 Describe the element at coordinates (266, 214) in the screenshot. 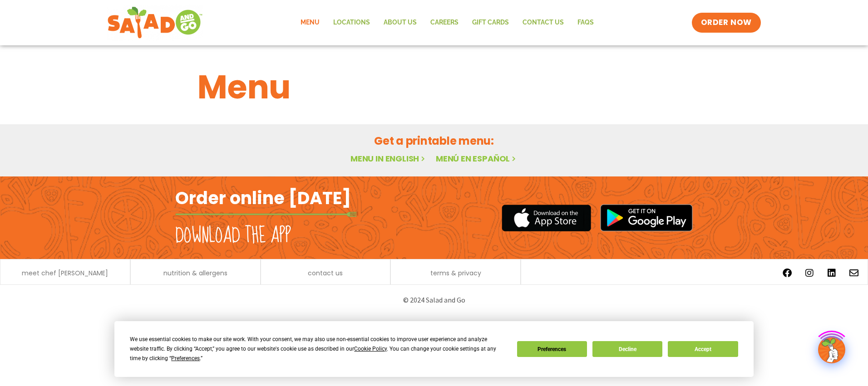

I see `img: fork` at that location.